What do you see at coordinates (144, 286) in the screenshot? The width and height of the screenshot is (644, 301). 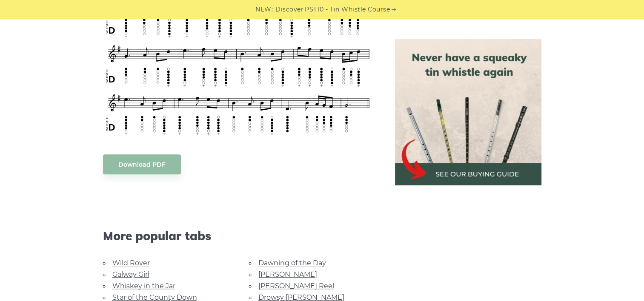 I see `a: Whiskey in the Jar` at bounding box center [144, 286].